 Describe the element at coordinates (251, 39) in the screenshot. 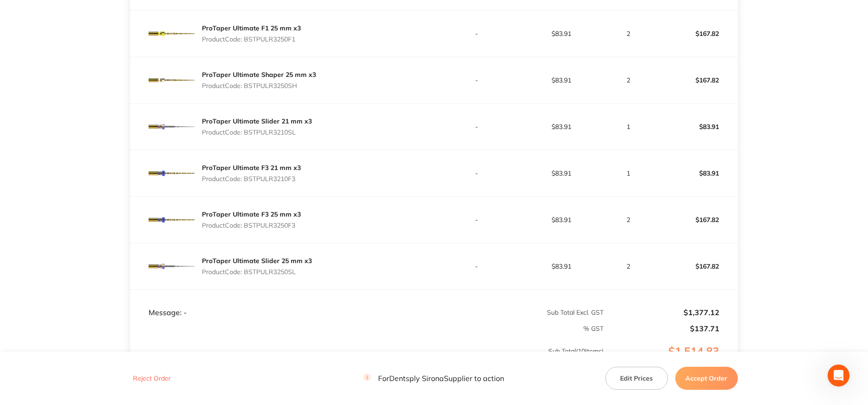

I see `p: Product Code: BSTPULR3250F1` at that location.